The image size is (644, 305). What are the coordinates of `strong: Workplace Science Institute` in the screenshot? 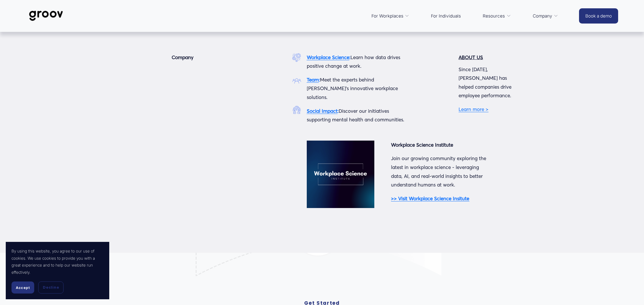 It's located at (422, 145).